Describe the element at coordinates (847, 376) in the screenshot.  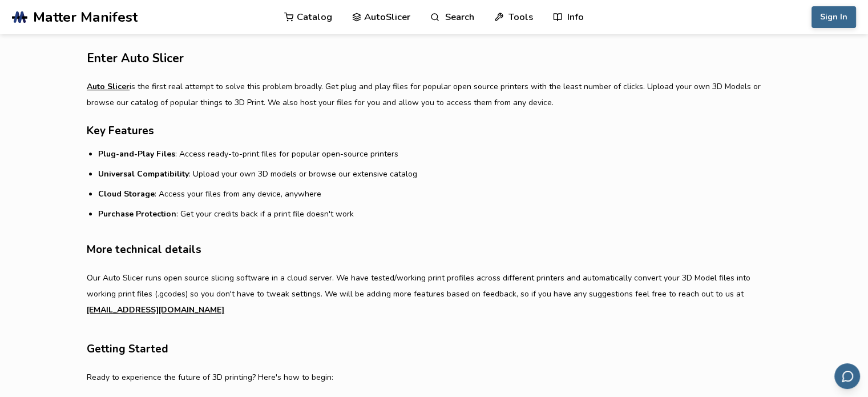
I see `button: Send feedback via email` at that location.